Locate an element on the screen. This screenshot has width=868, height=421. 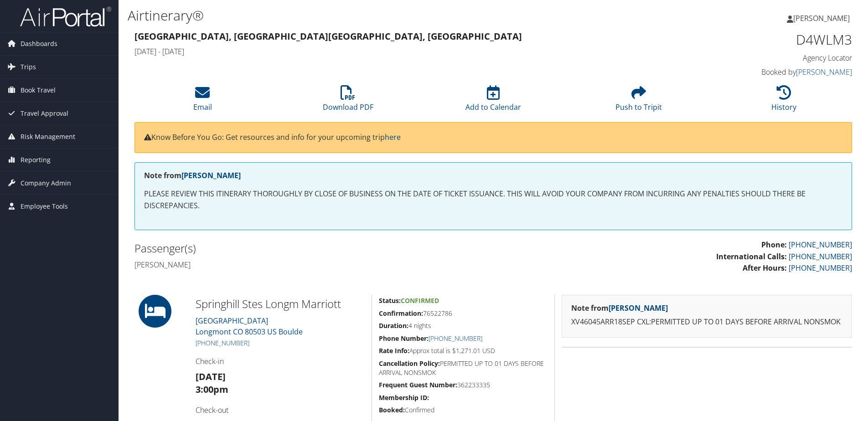
span: Book Travel is located at coordinates (38, 90).